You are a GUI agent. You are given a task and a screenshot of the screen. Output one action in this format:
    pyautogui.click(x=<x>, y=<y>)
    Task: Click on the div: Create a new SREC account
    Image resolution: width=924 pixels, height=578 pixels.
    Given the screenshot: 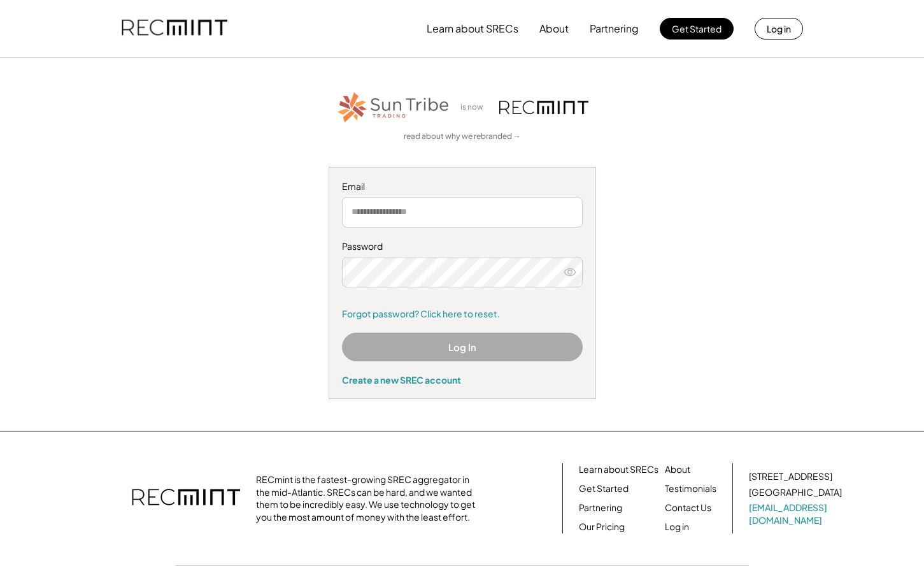 What is the action you would take?
    pyautogui.click(x=462, y=379)
    